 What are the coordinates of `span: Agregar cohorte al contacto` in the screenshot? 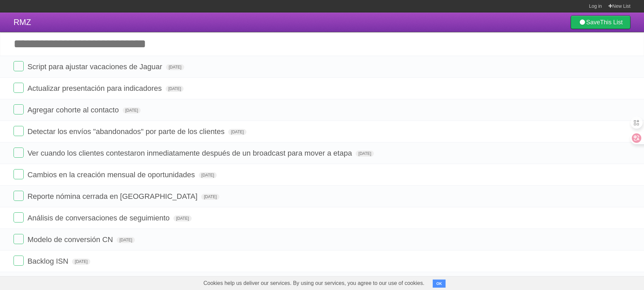 It's located at (74, 110).